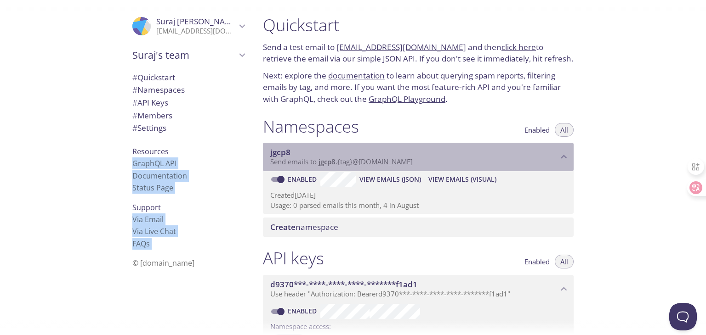  I want to click on p: Next: explore the to learn about querying spam reports, filtering emails by tag, and more. If you..., so click(418, 87).